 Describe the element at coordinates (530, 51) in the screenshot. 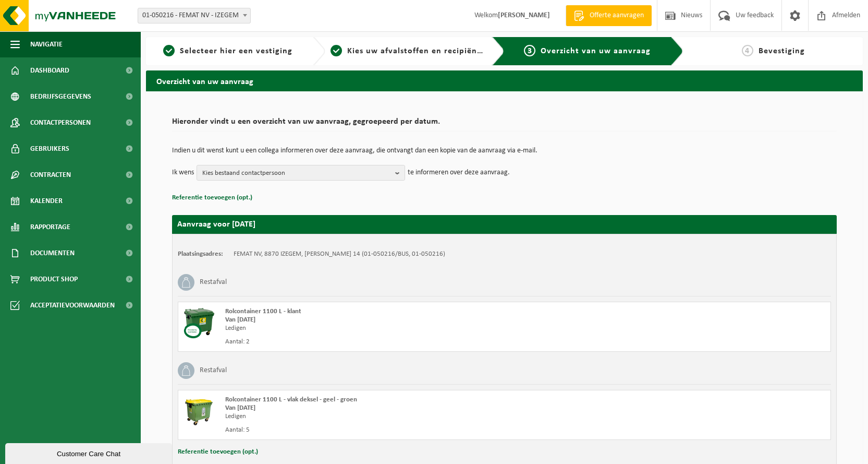

I see `span: 3` at that location.